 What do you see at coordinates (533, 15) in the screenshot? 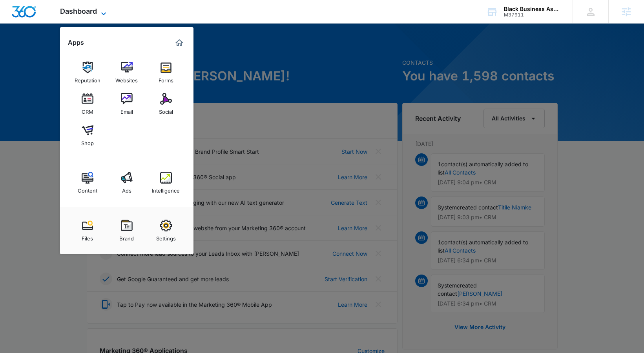
I see `div: account id` at bounding box center [533, 15].